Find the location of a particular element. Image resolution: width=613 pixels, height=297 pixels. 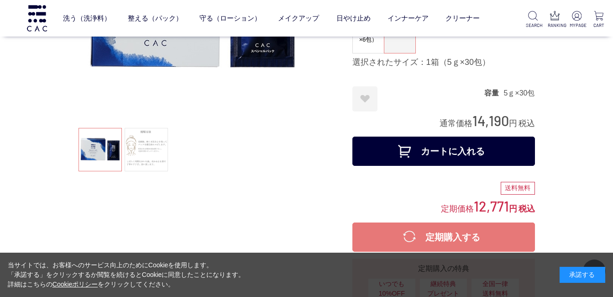

a: メイクアップ is located at coordinates (298, 18).